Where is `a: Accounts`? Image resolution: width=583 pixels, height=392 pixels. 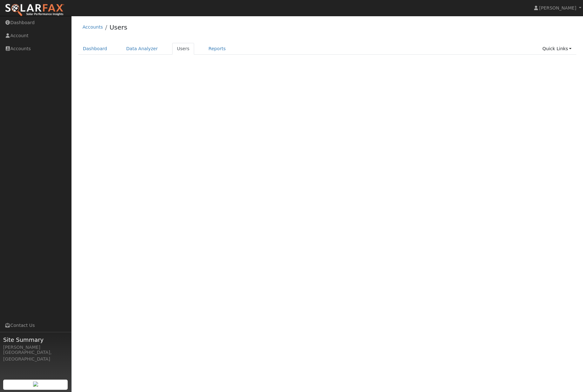
a: Accounts is located at coordinates (92, 27).